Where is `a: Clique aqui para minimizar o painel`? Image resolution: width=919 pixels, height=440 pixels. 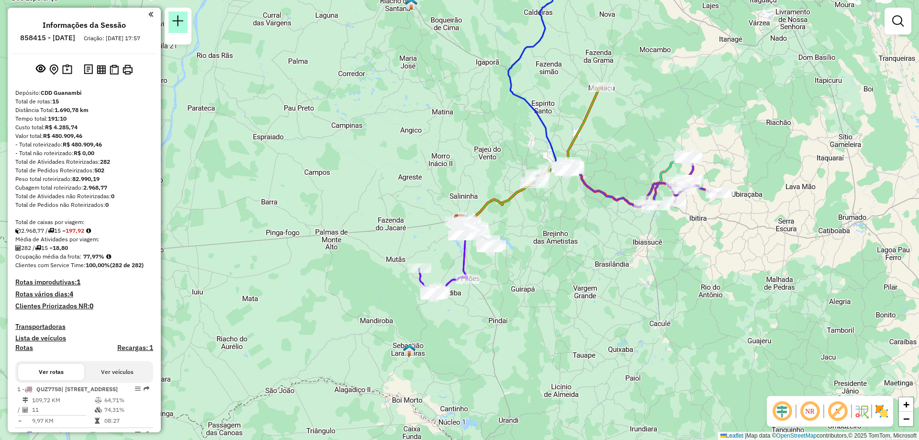
a: Clique aqui para minimizar o painel is located at coordinates (151, 14).